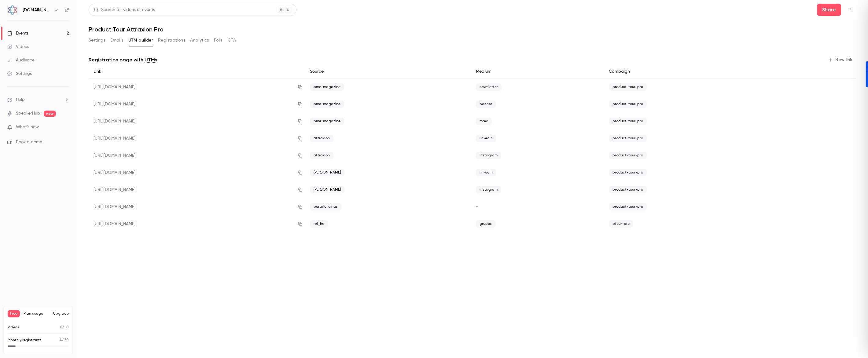 The width and height of the screenshot is (868, 358). Describe the element at coordinates (141, 41) in the screenshot. I see `button: UTM builder` at that location.